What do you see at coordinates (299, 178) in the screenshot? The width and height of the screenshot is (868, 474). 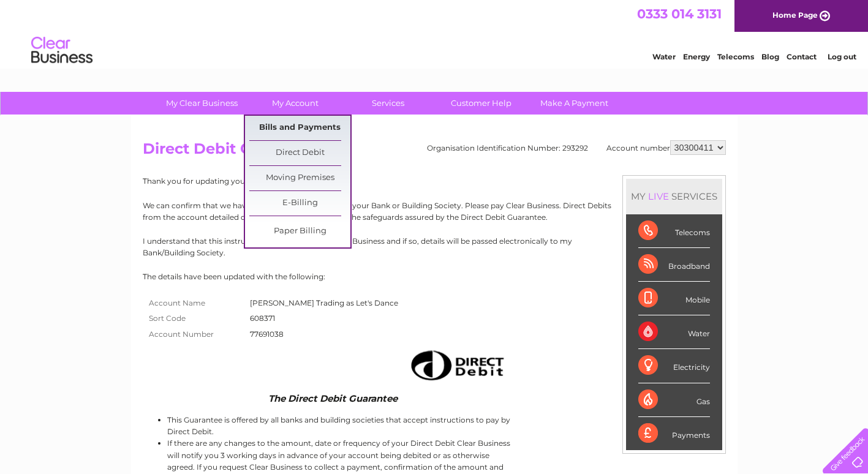 I see `a: Moving Premises` at bounding box center [299, 178].